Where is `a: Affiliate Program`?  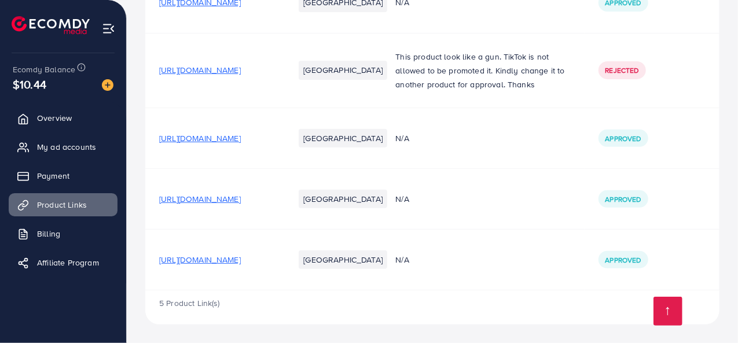
a: Affiliate Program is located at coordinates (63, 263).